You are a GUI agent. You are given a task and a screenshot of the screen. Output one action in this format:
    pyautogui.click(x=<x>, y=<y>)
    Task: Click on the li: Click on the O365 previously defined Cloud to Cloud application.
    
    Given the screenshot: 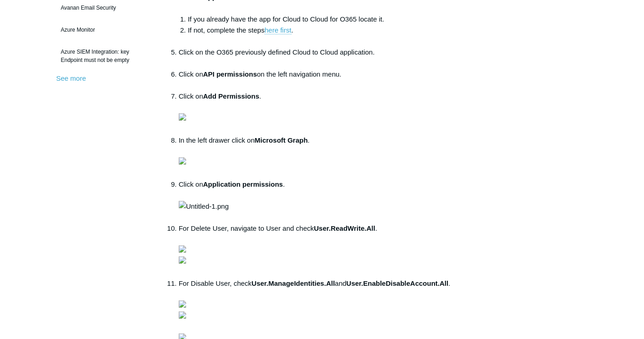 What is the action you would take?
    pyautogui.click(x=331, y=58)
    